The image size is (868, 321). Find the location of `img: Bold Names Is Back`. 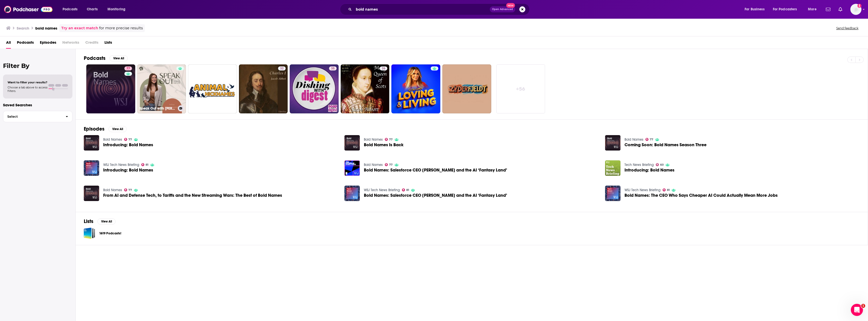

img: Bold Names Is Back is located at coordinates (352, 143).